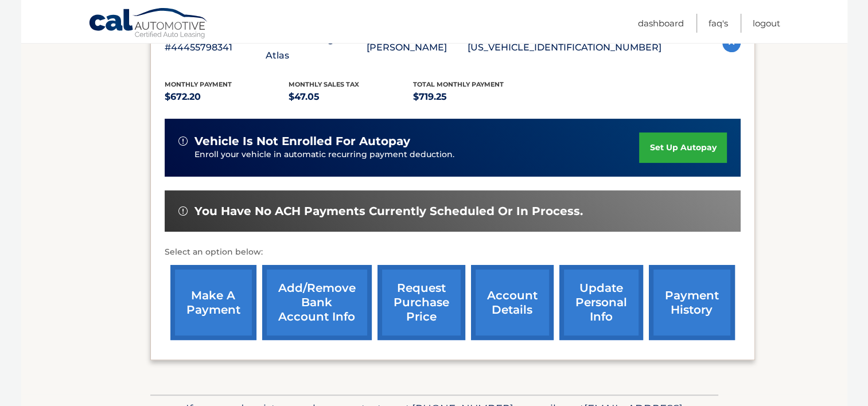  What do you see at coordinates (316, 47) in the screenshot?
I see `p: 2025 Volkswagen Atlas` at bounding box center [316, 47].